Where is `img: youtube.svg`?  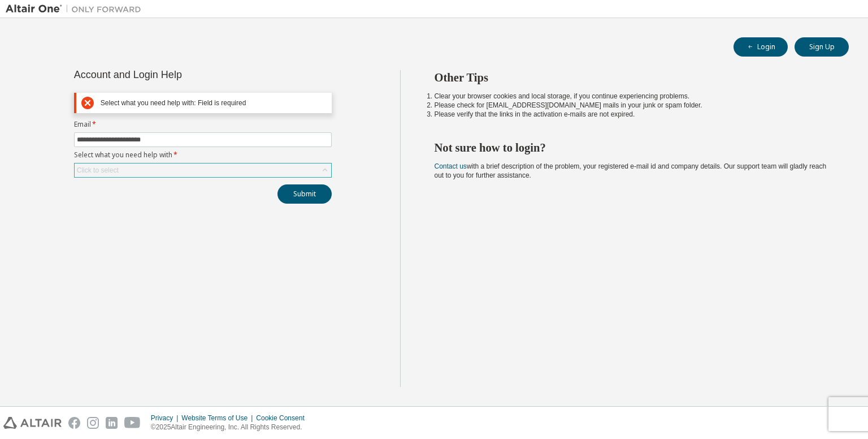 img: youtube.svg is located at coordinates (133, 423).